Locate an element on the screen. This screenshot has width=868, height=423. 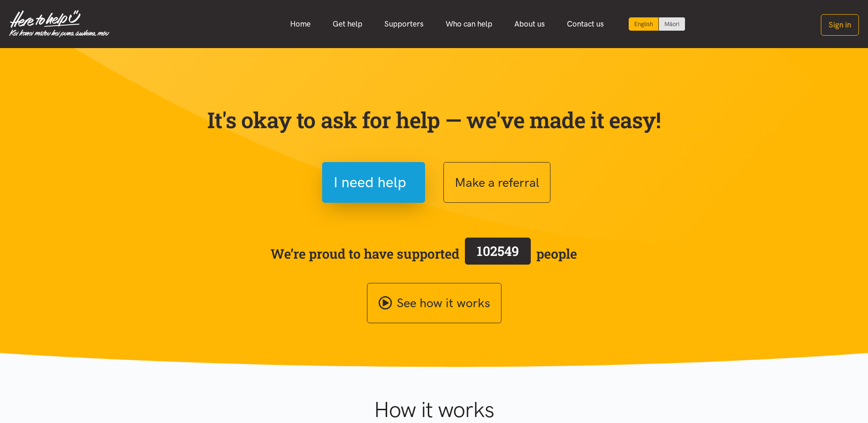
a: About us is located at coordinates (530, 23).